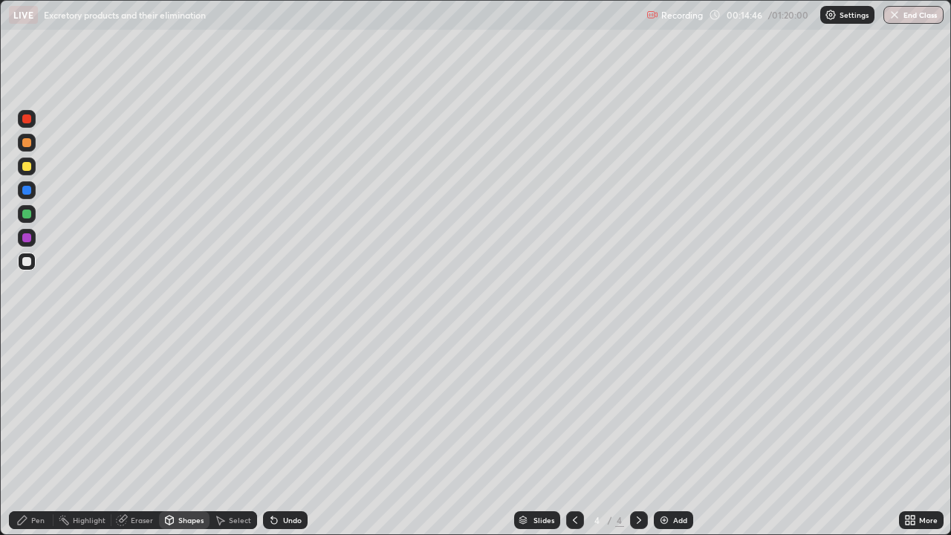  I want to click on div: Pen, so click(38, 520).